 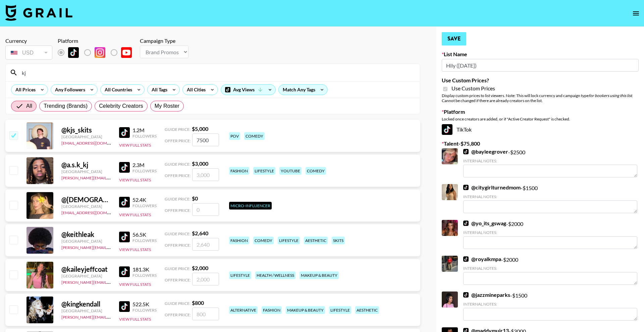 I want to click on div: Avg Views, so click(x=248, y=90).